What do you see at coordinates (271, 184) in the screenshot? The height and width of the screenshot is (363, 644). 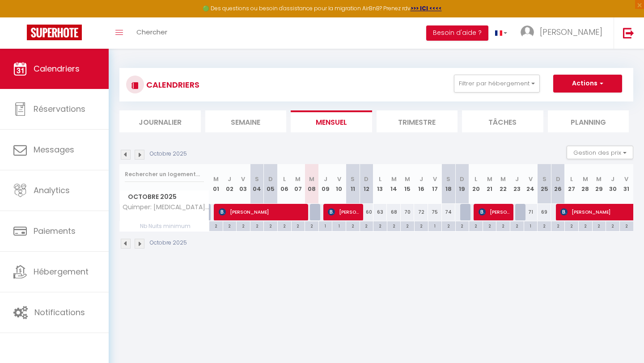 I see `th: 05` at bounding box center [271, 184].